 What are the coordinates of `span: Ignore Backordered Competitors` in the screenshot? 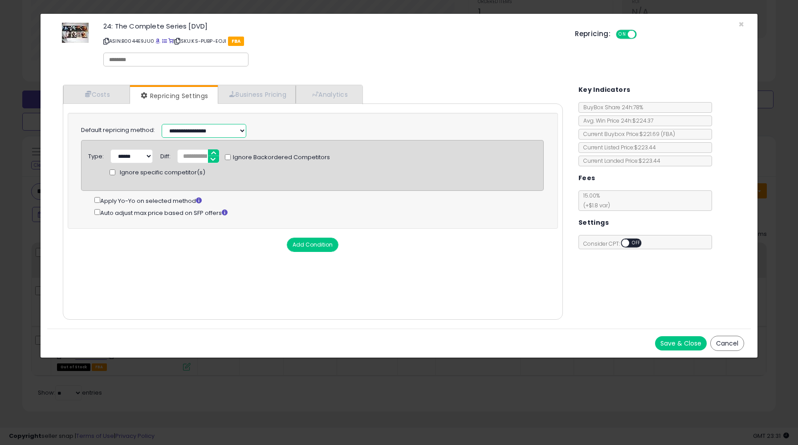 It's located at (280, 157).